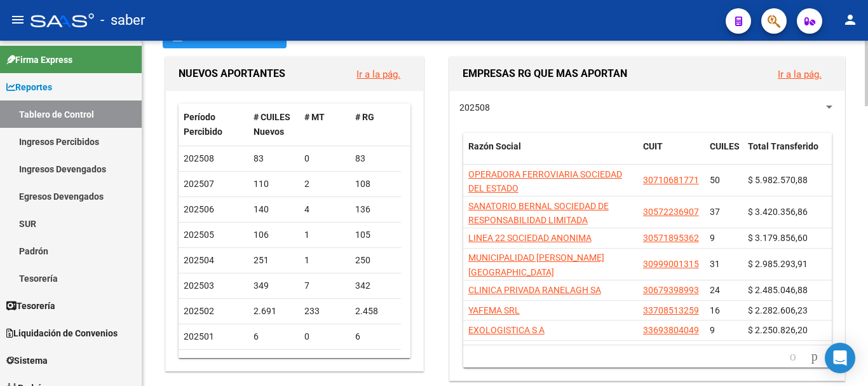 The width and height of the screenshot is (868, 386). I want to click on span: Tesorería, so click(30, 306).